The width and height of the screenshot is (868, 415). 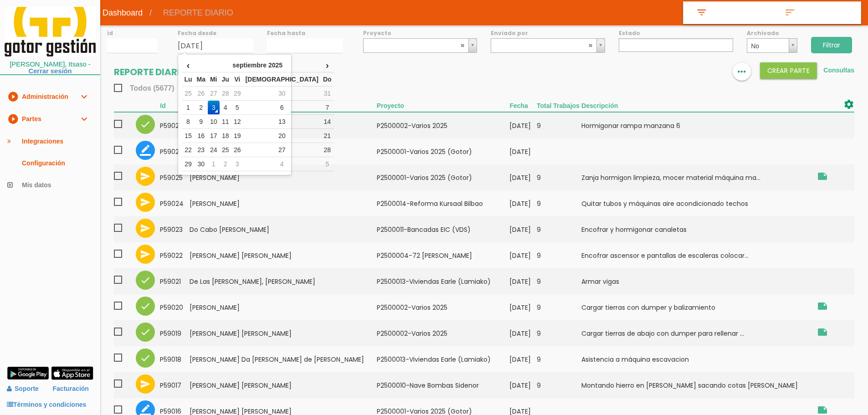 I want to click on a: Consultas, so click(x=839, y=70).